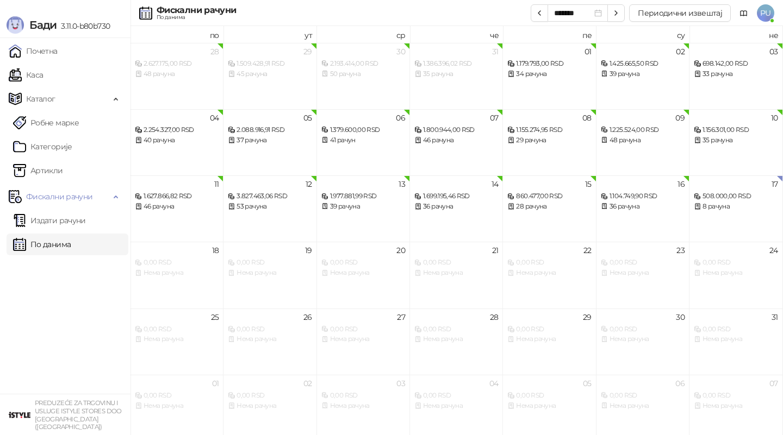 The image size is (783, 435). Describe the element at coordinates (177, 142) in the screenshot. I see `td: 2025-08-04` at that location.